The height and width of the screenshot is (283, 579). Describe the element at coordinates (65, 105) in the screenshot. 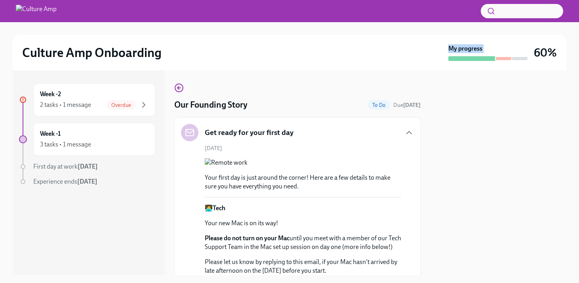

I see `div: 2 tasks • 1 message` at that location.